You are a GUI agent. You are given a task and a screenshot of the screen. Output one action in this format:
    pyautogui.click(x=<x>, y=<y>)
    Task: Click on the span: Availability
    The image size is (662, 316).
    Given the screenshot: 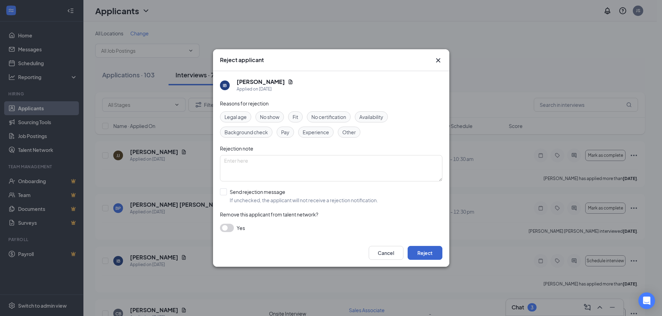 What is the action you would take?
    pyautogui.click(x=371, y=117)
    